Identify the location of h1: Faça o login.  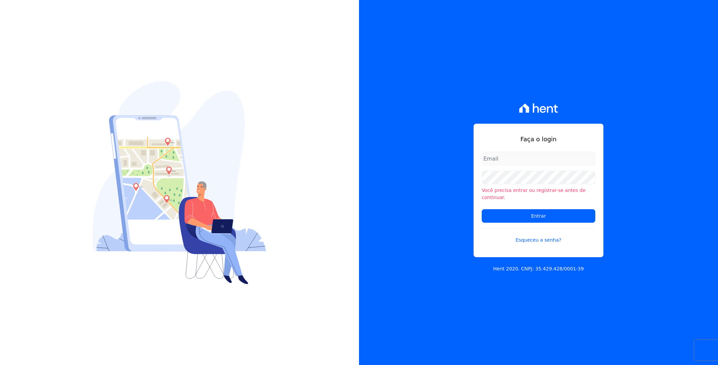
(539, 139).